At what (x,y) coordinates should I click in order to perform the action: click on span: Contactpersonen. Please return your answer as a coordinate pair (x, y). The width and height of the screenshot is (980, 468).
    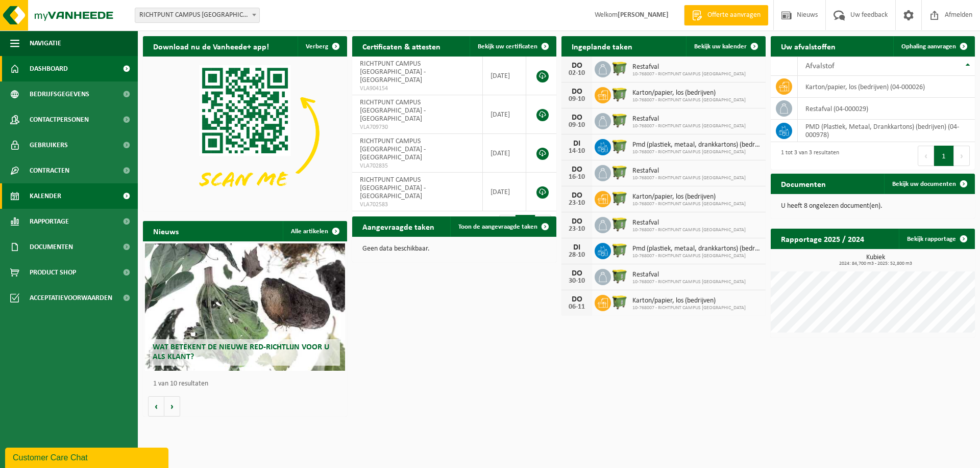
    Looking at the image, I should click on (60, 120).